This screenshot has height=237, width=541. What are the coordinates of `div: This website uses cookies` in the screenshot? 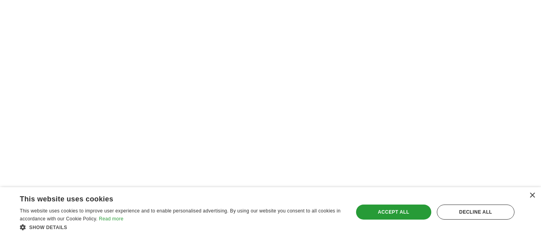 It's located at (172, 198).